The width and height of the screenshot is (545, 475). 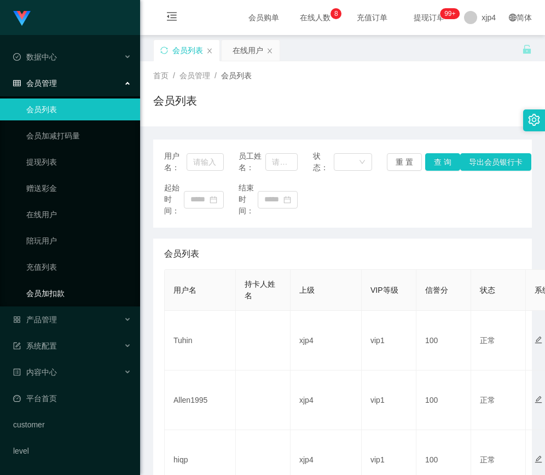 I want to click on i: 图标: global, so click(x=512, y=17).